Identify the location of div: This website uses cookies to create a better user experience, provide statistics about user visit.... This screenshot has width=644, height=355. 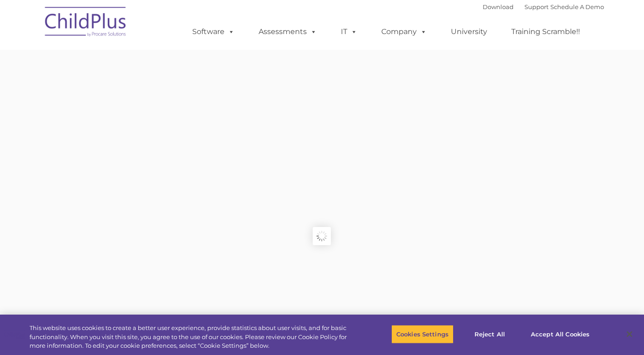
(192, 337).